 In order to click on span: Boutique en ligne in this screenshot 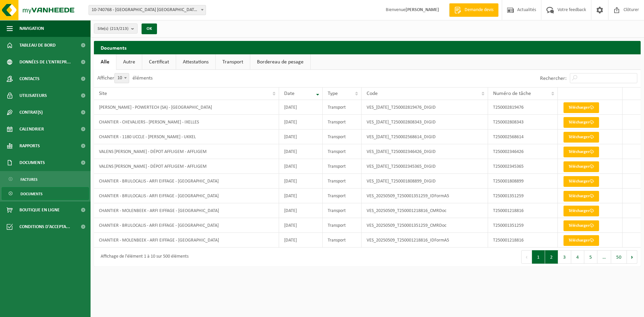, I will do `click(39, 210)`.